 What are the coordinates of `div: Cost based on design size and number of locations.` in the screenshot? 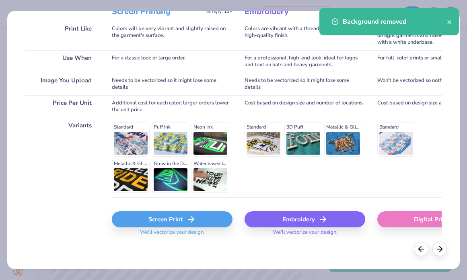 It's located at (305, 107).